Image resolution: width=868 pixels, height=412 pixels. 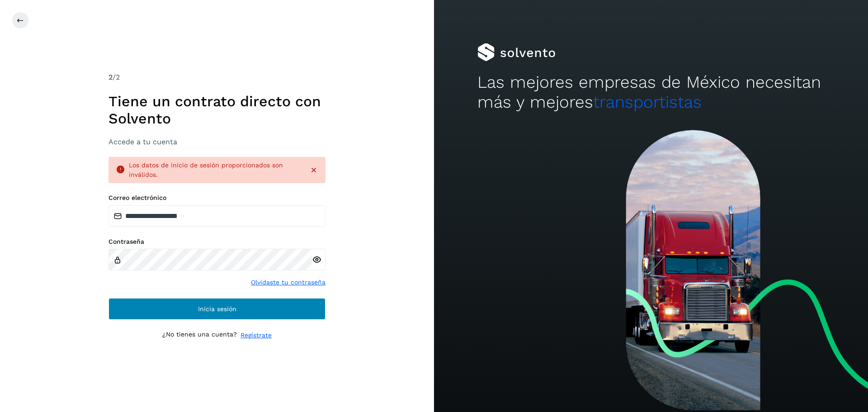 What do you see at coordinates (217, 77) in the screenshot?
I see `div: /2` at bounding box center [217, 77].